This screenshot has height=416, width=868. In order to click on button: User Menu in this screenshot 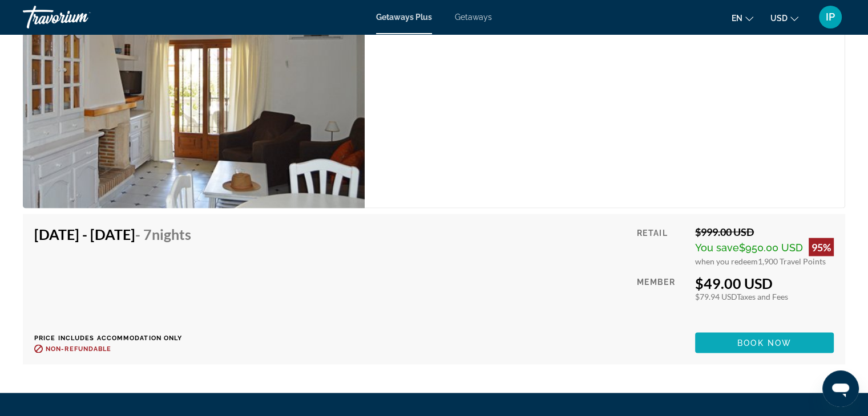, I will do `click(830, 17)`.